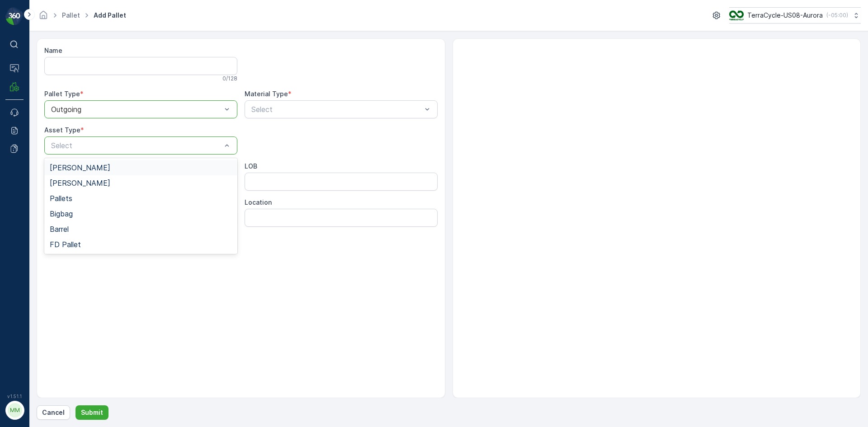 The image size is (868, 427). Describe the element at coordinates (92, 412) in the screenshot. I see `p: Submit` at that location.